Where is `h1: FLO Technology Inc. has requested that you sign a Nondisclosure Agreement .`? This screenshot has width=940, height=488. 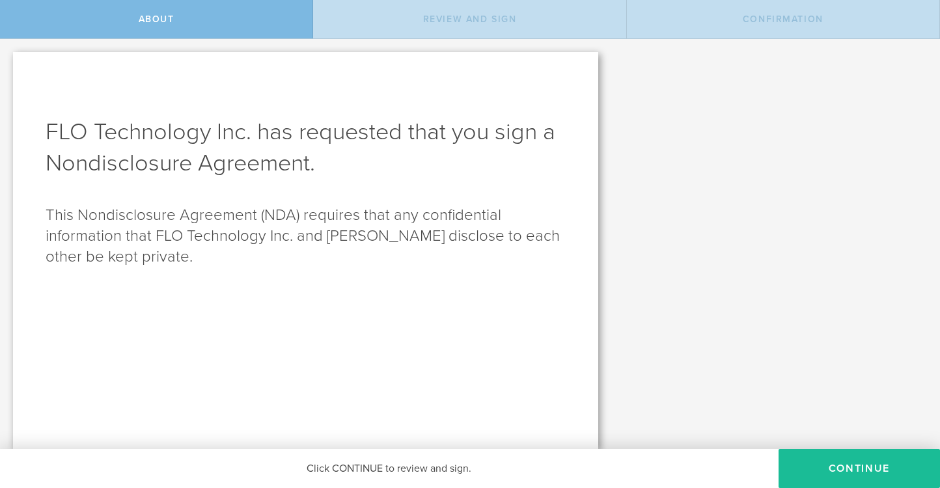
h1: FLO Technology Inc. has requested that you sign a Nondisclosure Agreement . is located at coordinates (305, 148).